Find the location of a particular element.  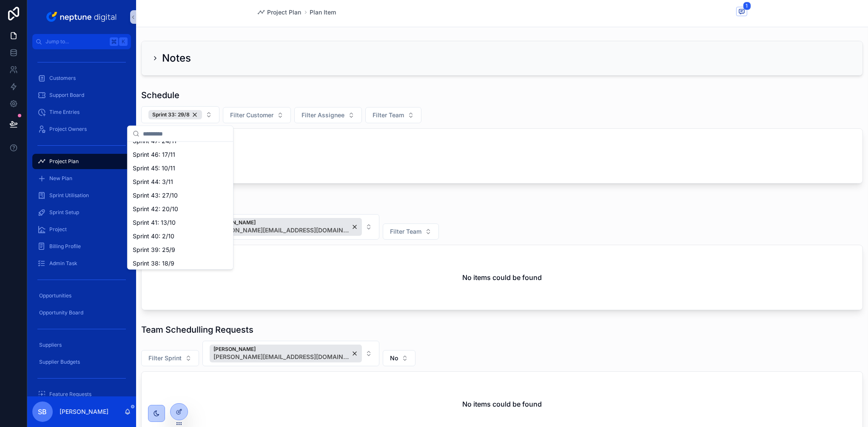

span: Sprint 40: 2/10 is located at coordinates (154, 237).